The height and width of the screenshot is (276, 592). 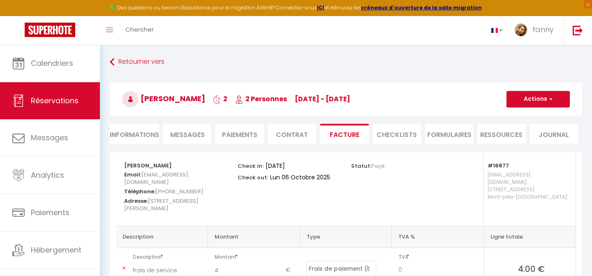 What do you see at coordinates (139, 30) in the screenshot?
I see `a: Chercher` at bounding box center [139, 30].